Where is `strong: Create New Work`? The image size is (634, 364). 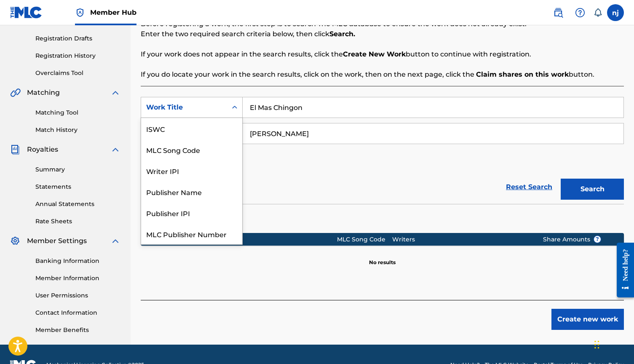 strong: Create New Work is located at coordinates (374, 54).